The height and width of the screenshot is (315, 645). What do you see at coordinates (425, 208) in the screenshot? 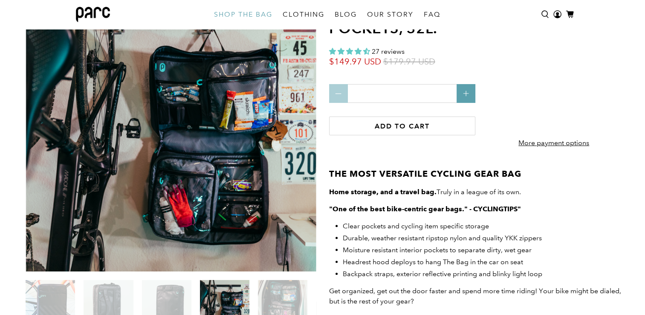
I see `strong: "One of the best bike-centric gear bags." - CYCLINGTIPS"` at bounding box center [425, 208].